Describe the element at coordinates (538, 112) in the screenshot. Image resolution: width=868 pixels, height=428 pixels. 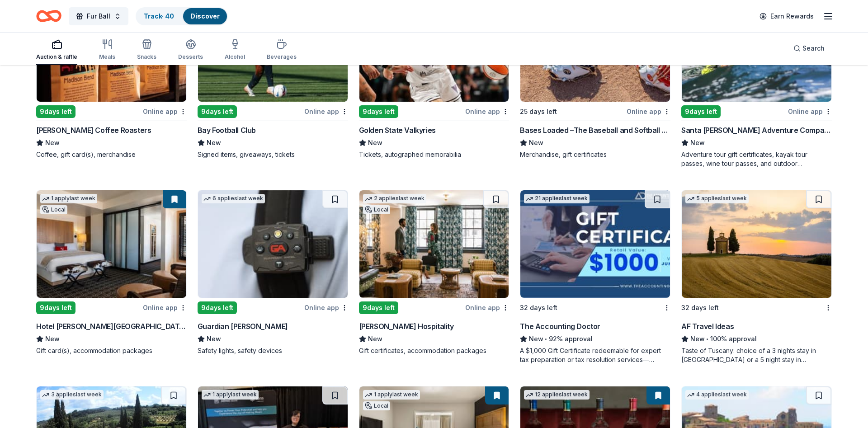
I see `div: 25 days left` at that location.